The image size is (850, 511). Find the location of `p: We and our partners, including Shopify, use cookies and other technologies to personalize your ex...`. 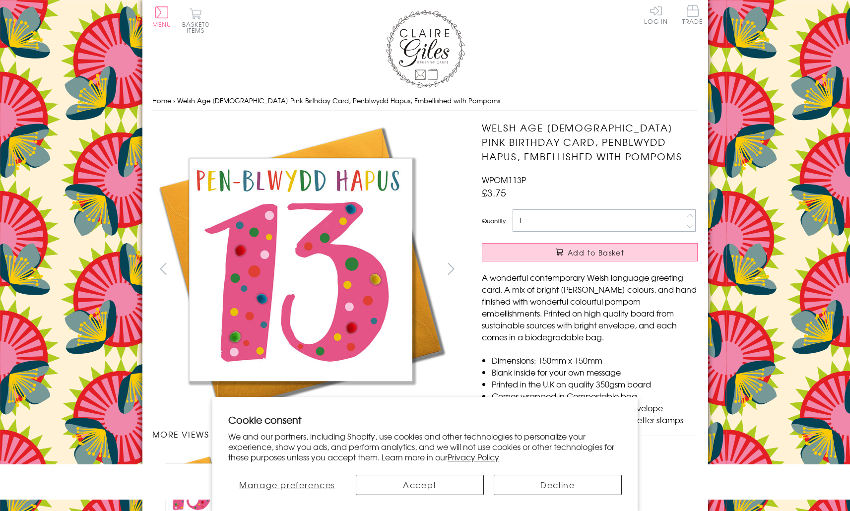

p: We and our partners, including Shopify, use cookies and other technologies to personalize your ex... is located at coordinates (425, 447).